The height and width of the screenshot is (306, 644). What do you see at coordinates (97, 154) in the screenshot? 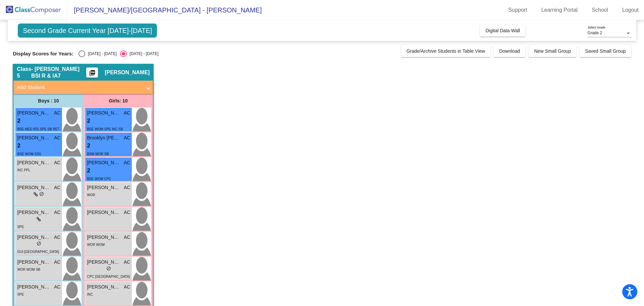
I see `span: BSM WOR SB` at bounding box center [97, 154].